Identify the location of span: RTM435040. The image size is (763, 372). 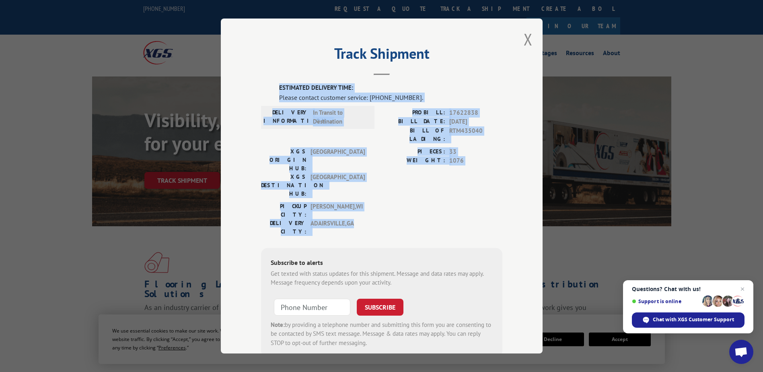
(476, 135).